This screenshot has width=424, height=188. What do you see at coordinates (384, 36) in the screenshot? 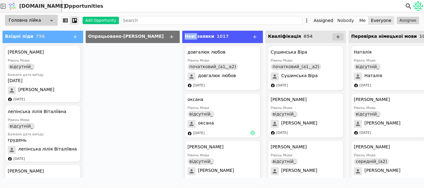
I see `span: Перевірка німецької мови` at bounding box center [384, 36].